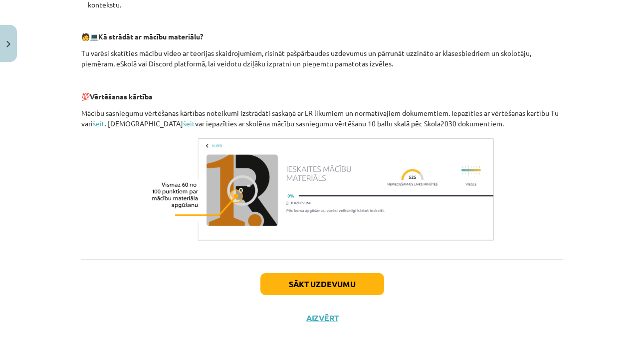  What do you see at coordinates (322, 318) in the screenshot?
I see `button: Aizvērt` at bounding box center [322, 318].